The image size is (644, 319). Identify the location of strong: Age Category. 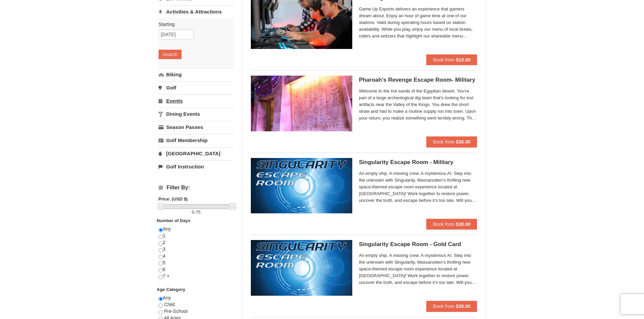
(171, 290).